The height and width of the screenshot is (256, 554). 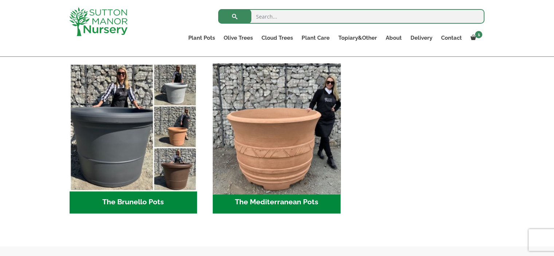 I want to click on input: Search..., so click(x=351, y=16).